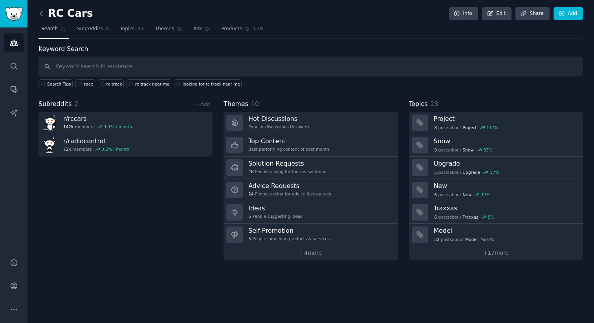 This screenshot has height=323, width=594. What do you see at coordinates (310, 235) in the screenshot?
I see `a: Self-Promotion5People launching products & services` at bounding box center [310, 235].